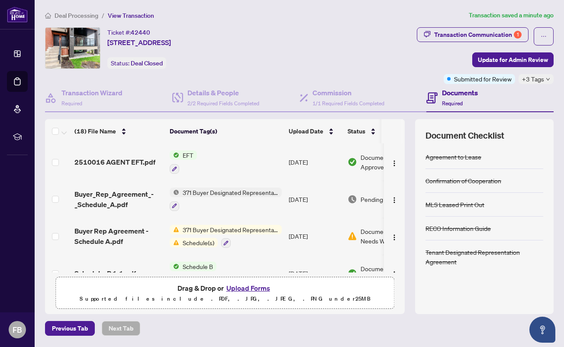  Describe the element at coordinates (115, 162) in the screenshot. I see `span: 2510016 AGENT EFT.pdf` at that location.